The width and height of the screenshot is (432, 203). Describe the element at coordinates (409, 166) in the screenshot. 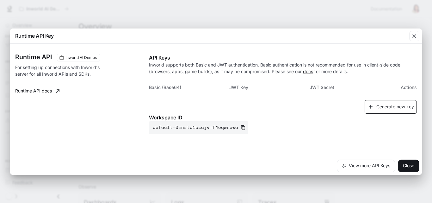

I see `button: Close` at that location.